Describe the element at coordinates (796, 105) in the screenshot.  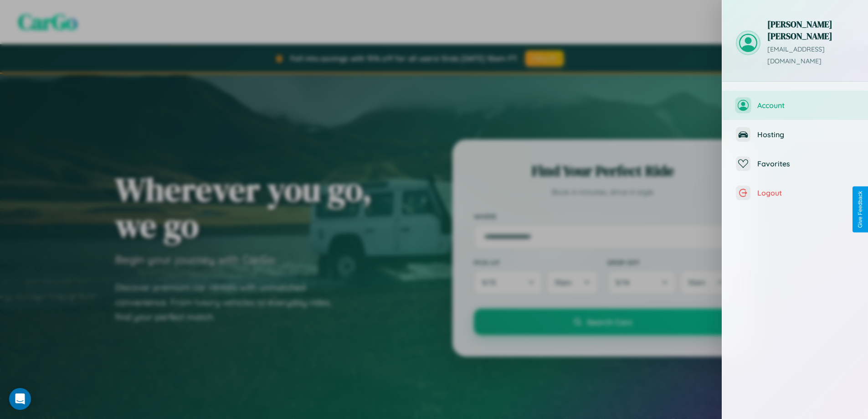
I see `button: Account` at that location.